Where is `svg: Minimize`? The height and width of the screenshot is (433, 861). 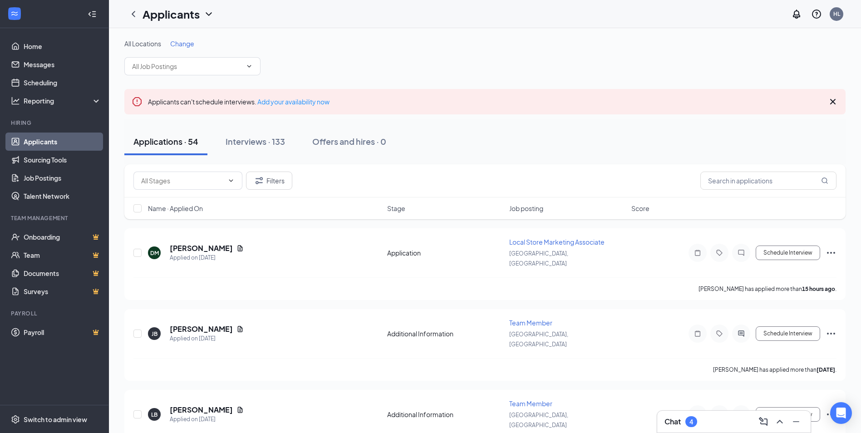
svg: Minimize is located at coordinates (796, 421).